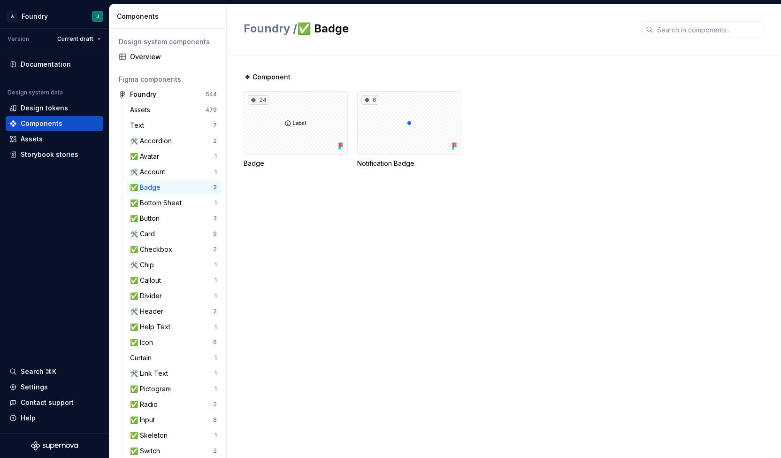 This screenshot has height=458, width=781. Describe the element at coordinates (79, 39) in the screenshot. I see `button: Current draft` at that location.